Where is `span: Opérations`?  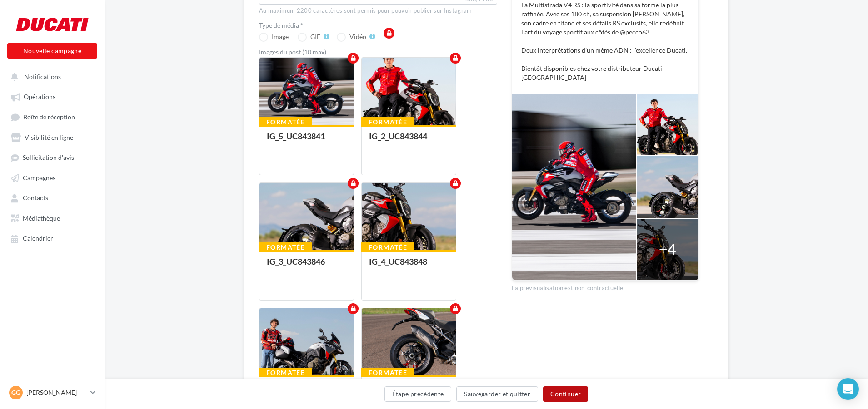 span: Opérations is located at coordinates (40, 97).